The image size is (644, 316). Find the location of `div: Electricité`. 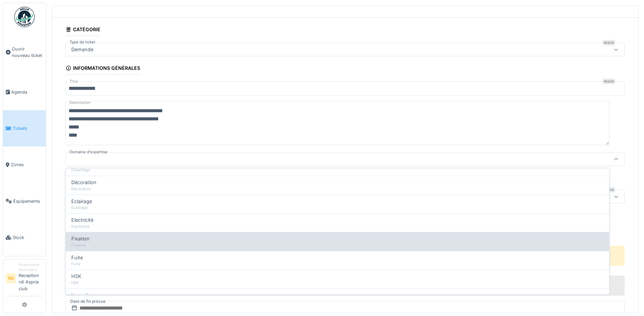

div: Electricité is located at coordinates (338, 226).